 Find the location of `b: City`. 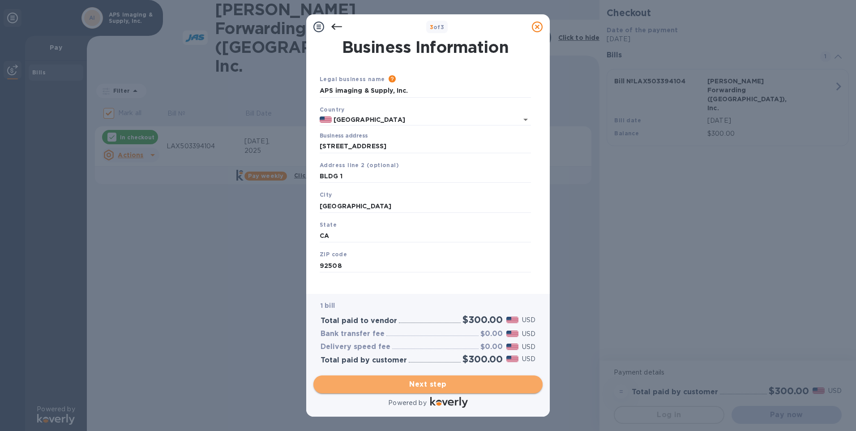

b: City is located at coordinates (326, 194).